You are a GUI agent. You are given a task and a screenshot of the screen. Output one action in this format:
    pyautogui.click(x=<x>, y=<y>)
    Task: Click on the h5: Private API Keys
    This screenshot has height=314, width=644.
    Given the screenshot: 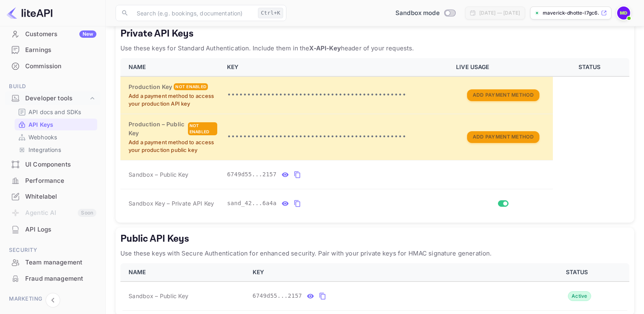 What is the action you would take?
    pyautogui.click(x=374, y=34)
    